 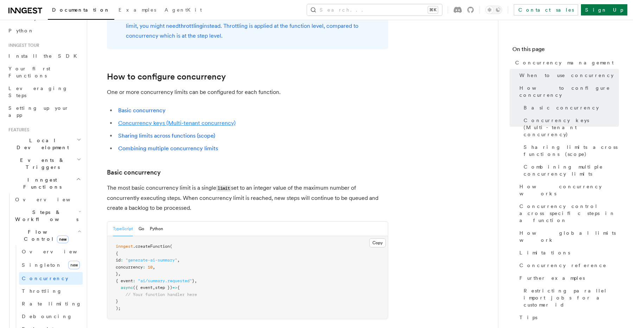 What do you see at coordinates (568, 265) in the screenshot?
I see `a: Concurrency reference` at bounding box center [568, 265].